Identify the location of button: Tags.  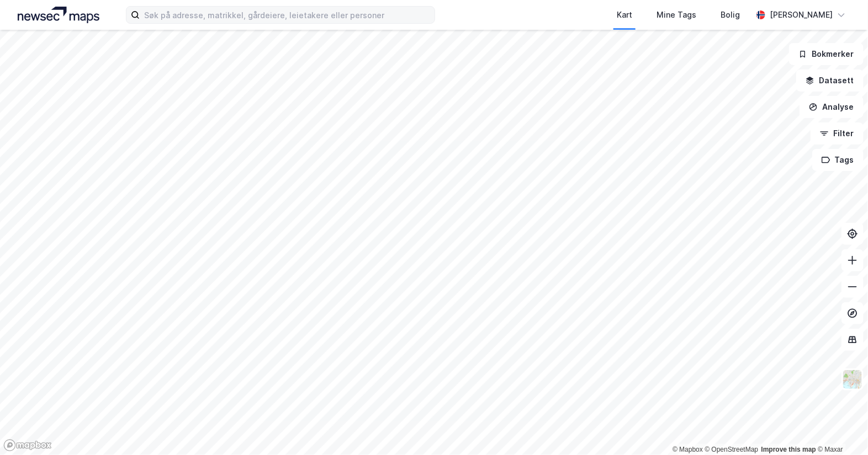
(837, 160).